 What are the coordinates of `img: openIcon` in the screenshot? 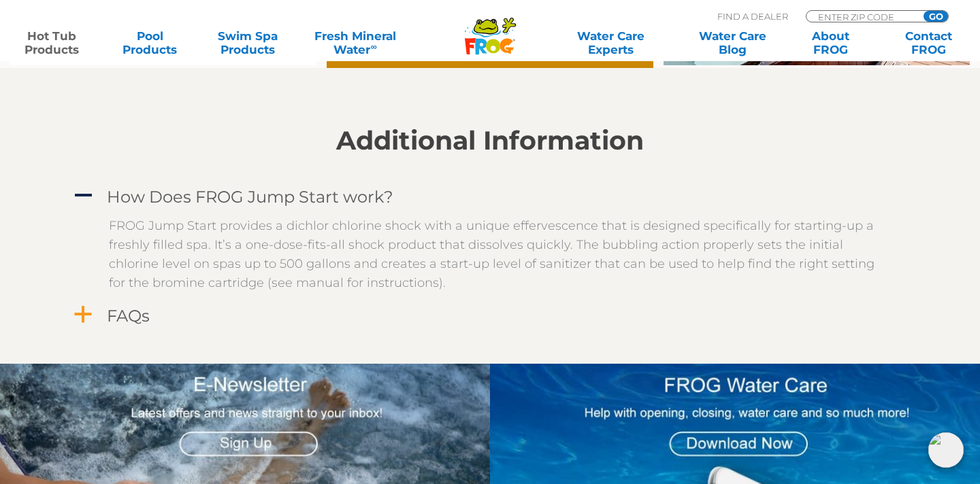 It's located at (946, 450).